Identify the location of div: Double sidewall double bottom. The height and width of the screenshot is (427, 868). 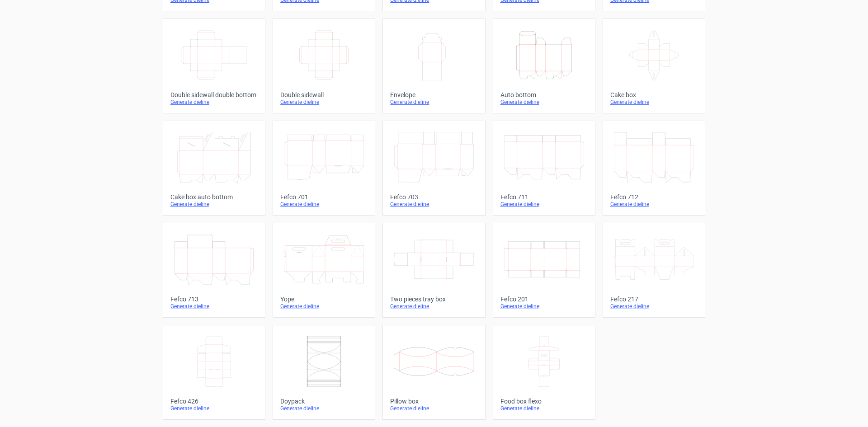
(214, 95).